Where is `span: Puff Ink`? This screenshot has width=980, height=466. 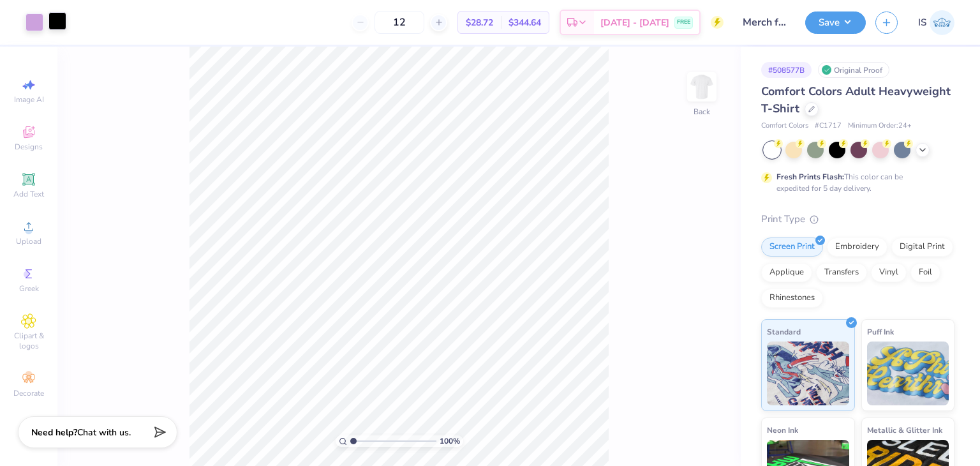 span: Puff Ink is located at coordinates (880, 331).